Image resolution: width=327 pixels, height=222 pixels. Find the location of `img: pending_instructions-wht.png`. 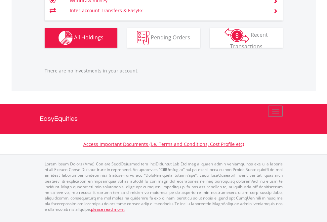

img: pending_instructions-wht.png is located at coordinates (143, 38).